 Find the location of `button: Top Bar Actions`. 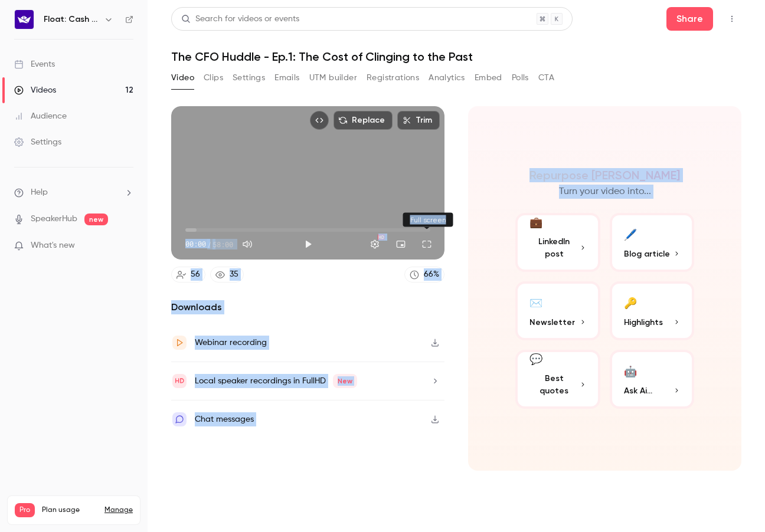

button: Top Bar Actions is located at coordinates (732, 19).